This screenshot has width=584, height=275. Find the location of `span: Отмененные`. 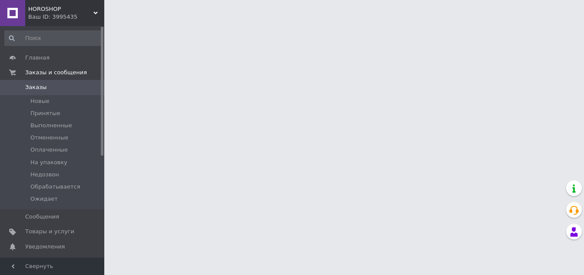

span: Отмененные is located at coordinates (49, 138).